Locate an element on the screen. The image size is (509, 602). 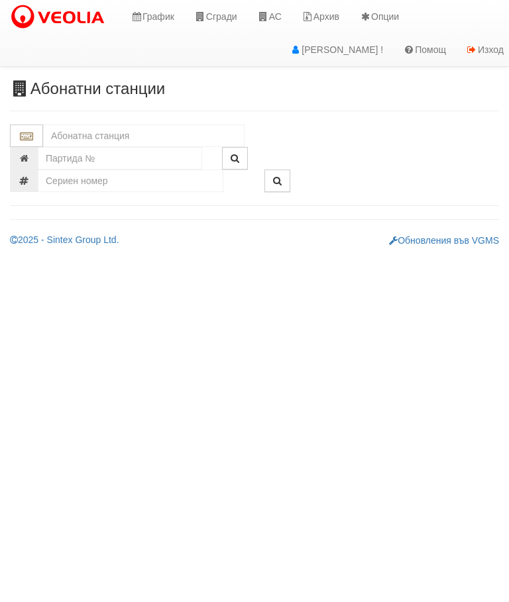
a: Обновления във VGMS is located at coordinates (444, 240).